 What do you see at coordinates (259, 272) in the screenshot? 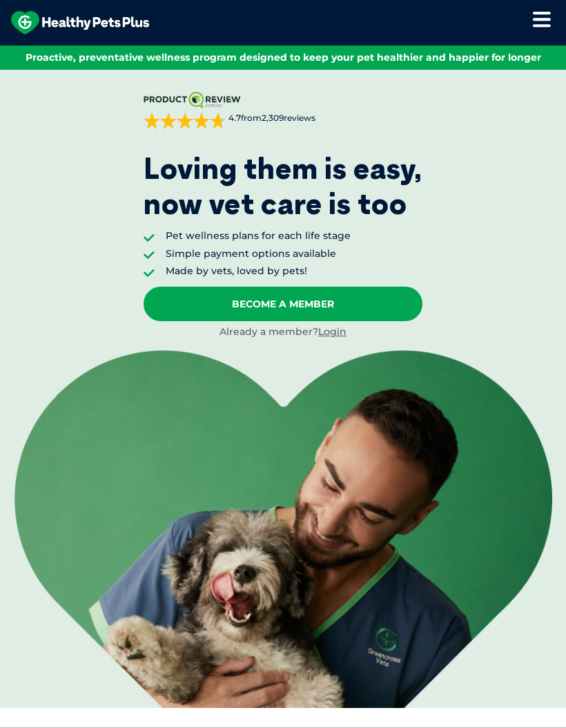
I see `li: Made by vets, loved by pets!` at bounding box center [259, 272].